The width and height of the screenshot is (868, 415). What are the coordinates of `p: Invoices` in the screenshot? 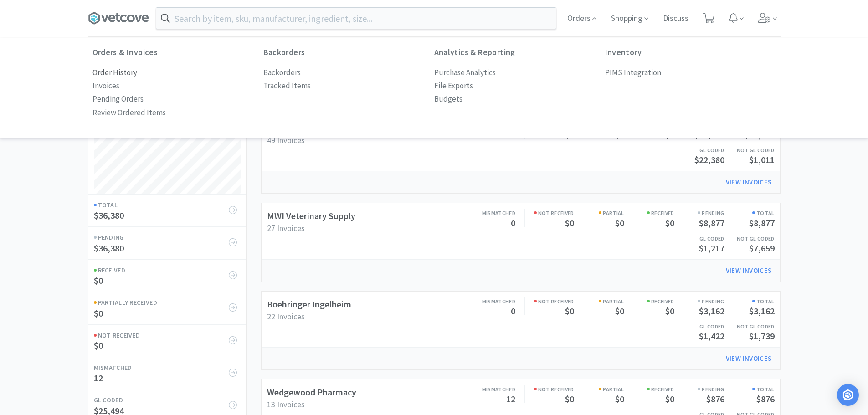 It's located at (106, 85).